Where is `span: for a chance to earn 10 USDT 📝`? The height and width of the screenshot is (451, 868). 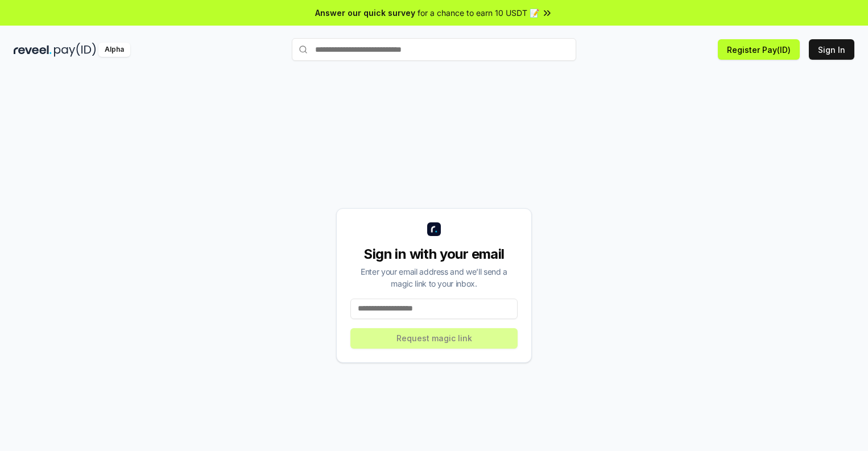
span: for a chance to earn 10 USDT 📝 is located at coordinates (478, 13).